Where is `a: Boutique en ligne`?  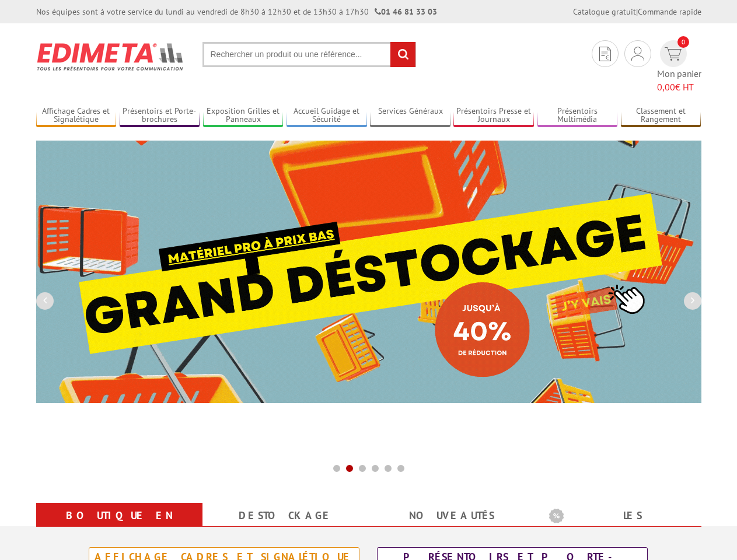
a: Boutique en ligne is located at coordinates (119, 526).